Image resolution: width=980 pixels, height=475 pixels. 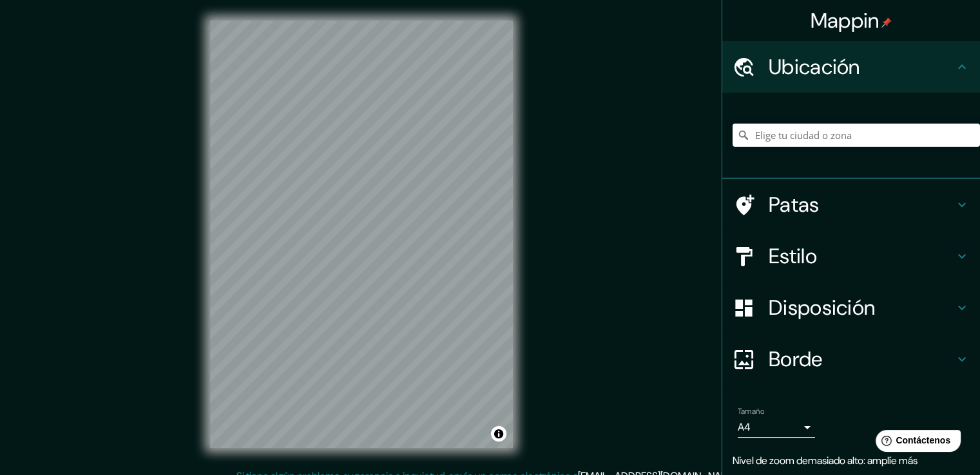 What do you see at coordinates (851, 308) in the screenshot?
I see `div: Disposición` at bounding box center [851, 308].